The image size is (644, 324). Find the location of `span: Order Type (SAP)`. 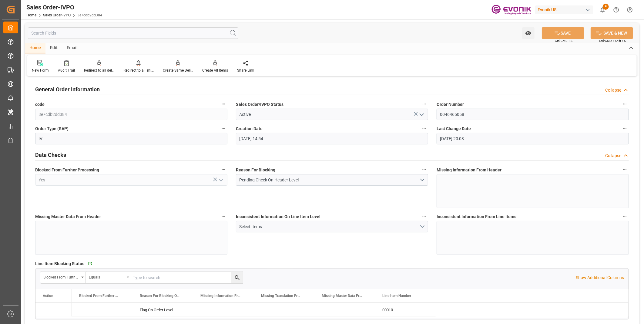

span: Order Type (SAP) is located at coordinates (52, 129).